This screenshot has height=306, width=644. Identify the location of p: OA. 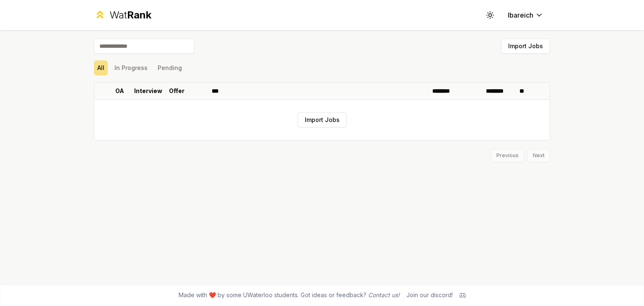
(119, 91).